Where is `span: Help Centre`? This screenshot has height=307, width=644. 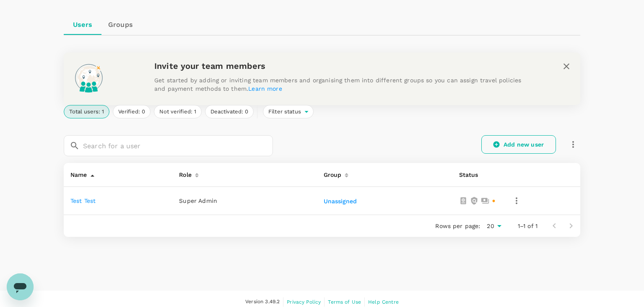
span: Help Centre is located at coordinates (383, 302).